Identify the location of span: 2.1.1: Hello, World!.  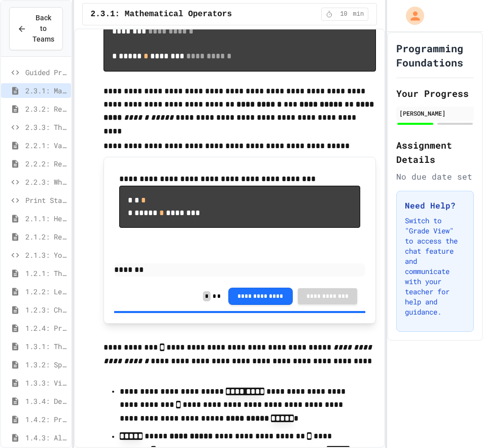
(46, 218).